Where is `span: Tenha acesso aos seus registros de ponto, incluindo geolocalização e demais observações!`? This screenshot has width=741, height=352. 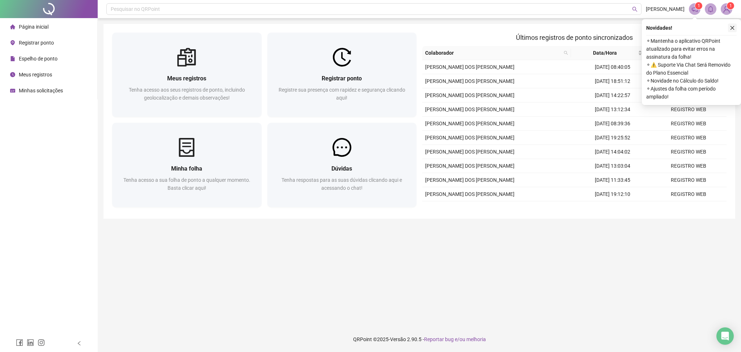
span: Tenha acesso aos seus registros de ponto, incluindo geolocalização e demais observações! is located at coordinates (187, 94).